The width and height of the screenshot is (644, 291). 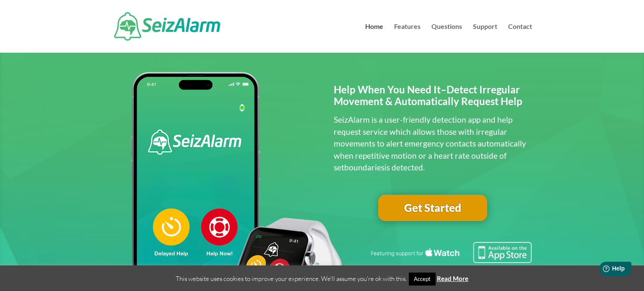 I want to click on a: Support, so click(x=485, y=38).